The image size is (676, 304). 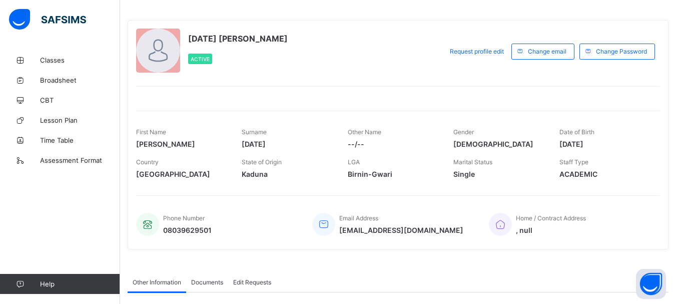 What do you see at coordinates (157, 282) in the screenshot?
I see `span: Other Information` at bounding box center [157, 282].